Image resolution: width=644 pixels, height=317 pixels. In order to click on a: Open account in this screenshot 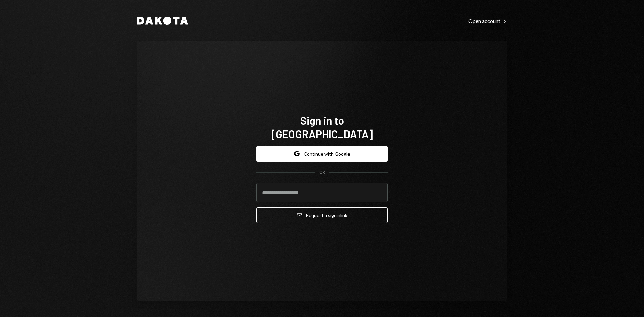, I will do `click(487, 21)`.